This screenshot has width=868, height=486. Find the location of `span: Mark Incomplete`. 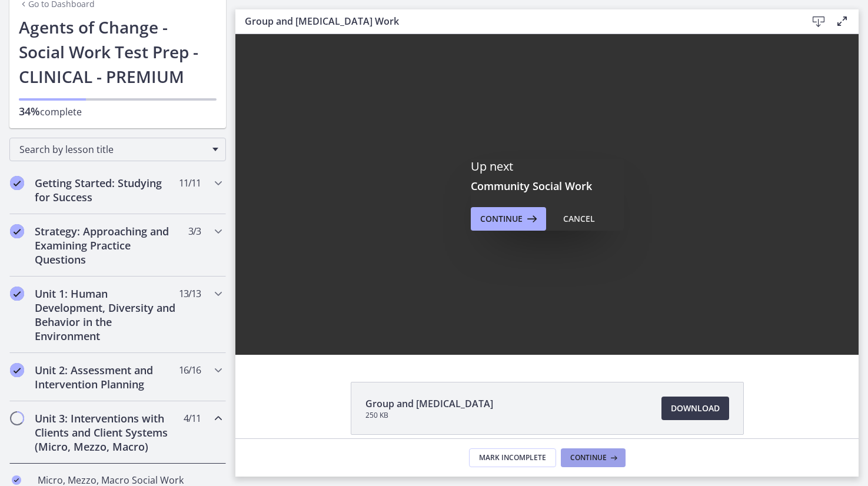

span: Mark Incomplete is located at coordinates (513, 458).